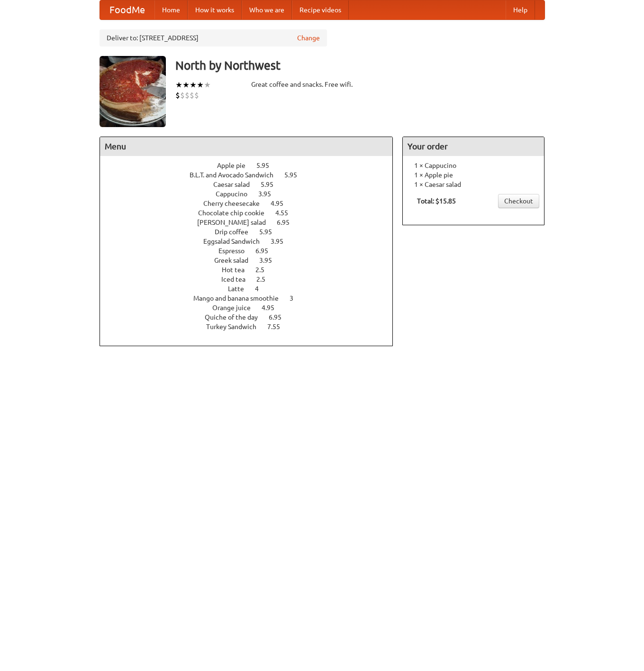 This screenshot has height=671, width=644. I want to click on span: Latte, so click(241, 289).